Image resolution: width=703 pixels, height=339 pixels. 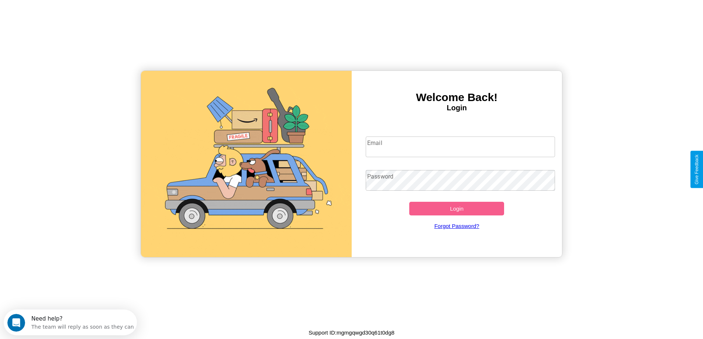 I want to click on button: Login, so click(x=456, y=208).